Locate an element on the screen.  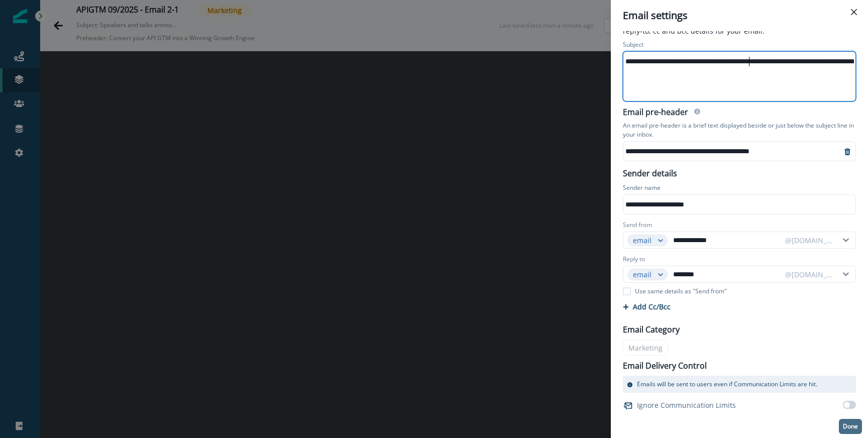
p: Sender details is located at coordinates (650, 172).